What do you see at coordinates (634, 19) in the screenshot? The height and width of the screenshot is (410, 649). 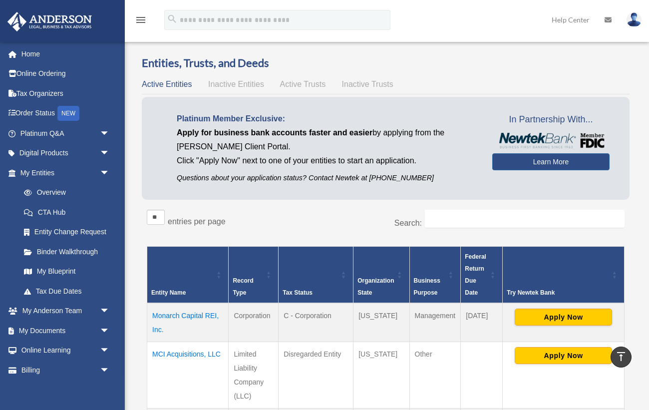 I see `img: User Pic` at bounding box center [634, 19].